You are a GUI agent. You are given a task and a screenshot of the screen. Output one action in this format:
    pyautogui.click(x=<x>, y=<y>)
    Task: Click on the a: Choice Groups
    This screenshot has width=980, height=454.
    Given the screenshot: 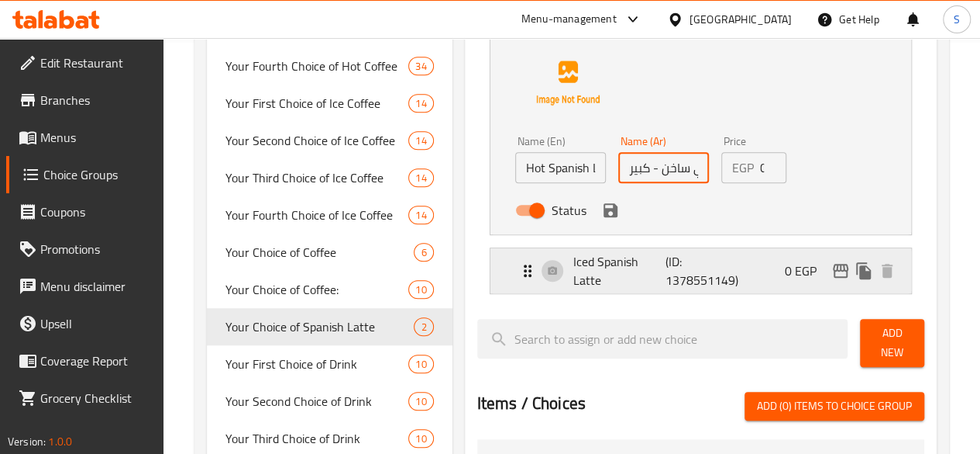 What is the action you would take?
    pyautogui.click(x=85, y=174)
    